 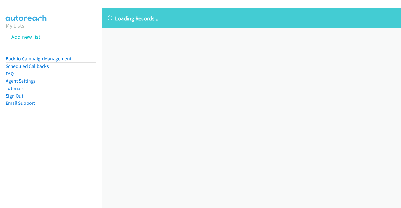 What do you see at coordinates (10, 74) in the screenshot?
I see `a: FAQ` at bounding box center [10, 74].